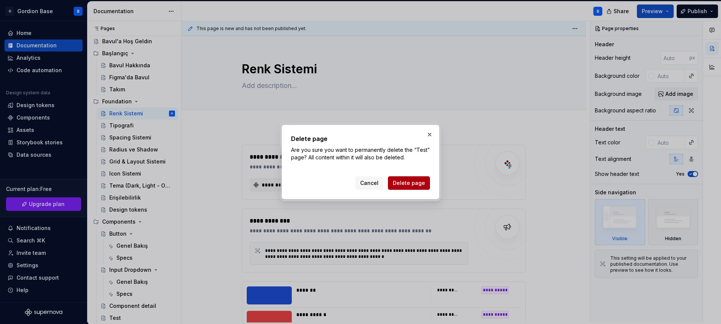  I want to click on h2: Delete page, so click(361, 139).